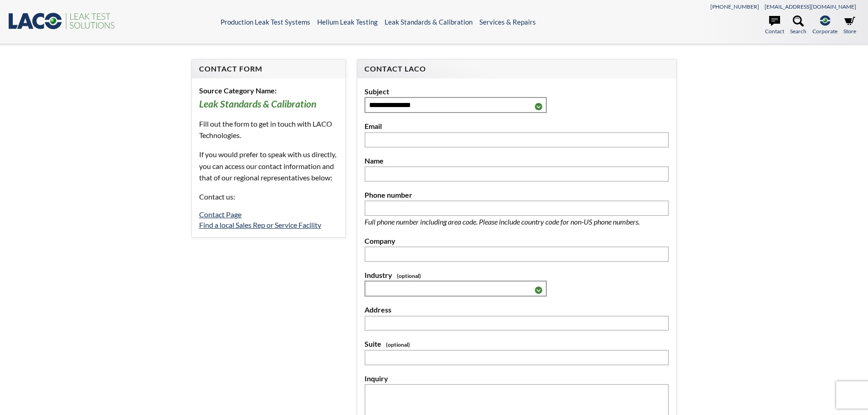  What do you see at coordinates (429, 22) in the screenshot?
I see `a: Leak Standards & Calibration` at bounding box center [429, 22].